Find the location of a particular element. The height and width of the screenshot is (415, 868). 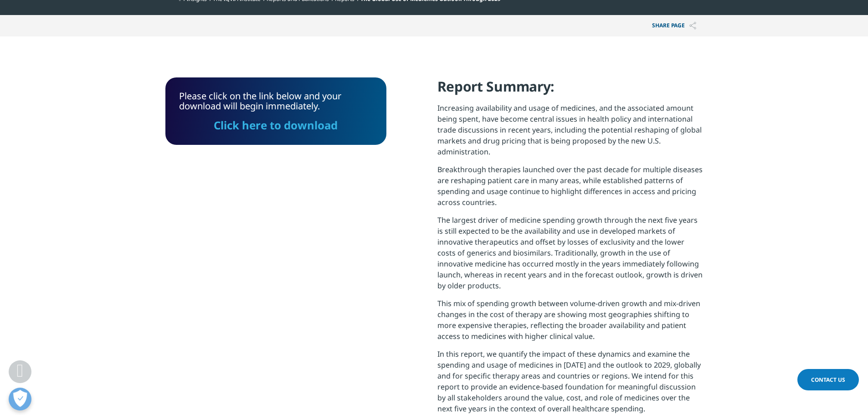

p: Increasing availability and usage of medicines, and the associated amount being spent, have becom... is located at coordinates (570, 133).